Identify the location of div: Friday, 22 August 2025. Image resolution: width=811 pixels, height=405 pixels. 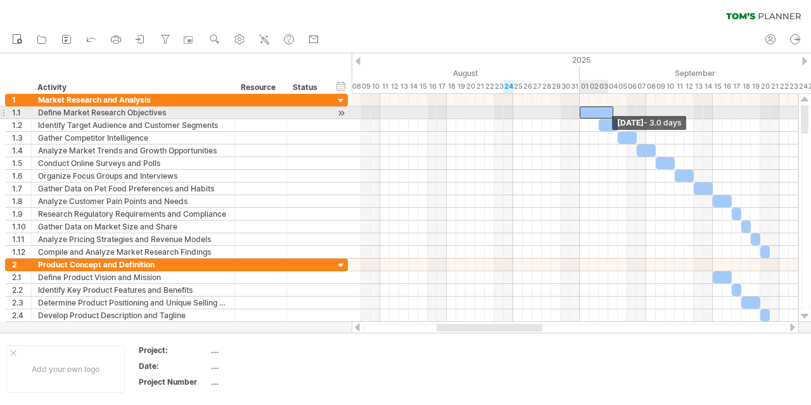
(489, 86).